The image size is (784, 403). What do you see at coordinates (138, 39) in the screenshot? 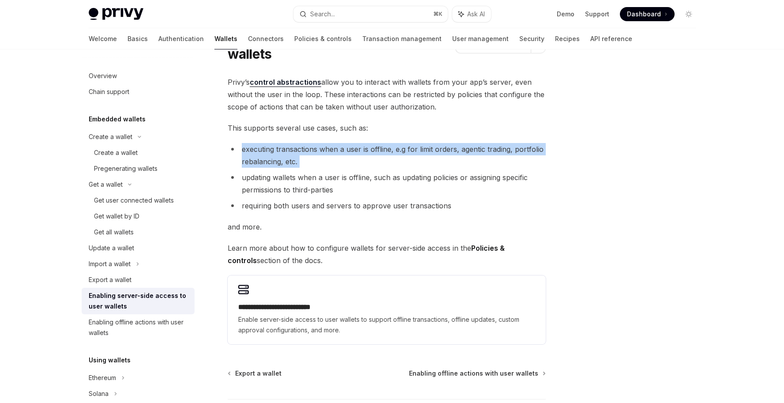
I see `a: Basics` at bounding box center [138, 39].